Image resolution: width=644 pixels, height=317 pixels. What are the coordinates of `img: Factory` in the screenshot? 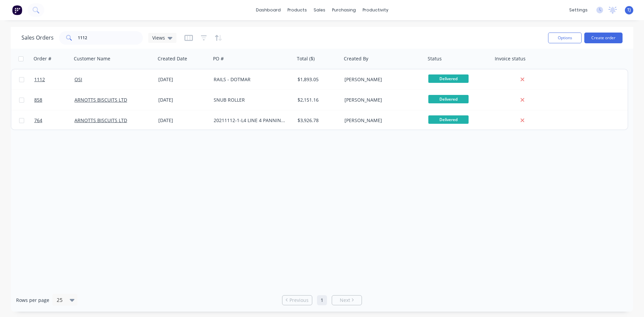 It's located at (17, 10).